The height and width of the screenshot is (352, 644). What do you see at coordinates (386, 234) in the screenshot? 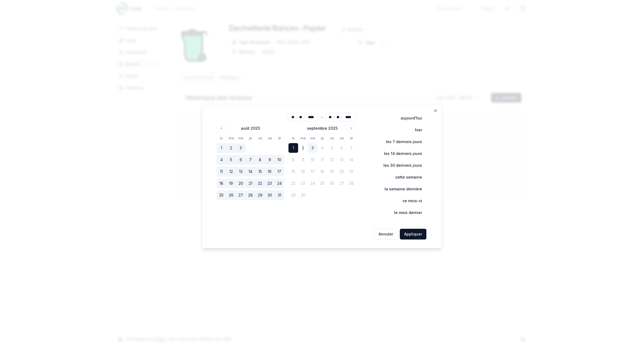
I see `button: Annuler` at bounding box center [386, 234].